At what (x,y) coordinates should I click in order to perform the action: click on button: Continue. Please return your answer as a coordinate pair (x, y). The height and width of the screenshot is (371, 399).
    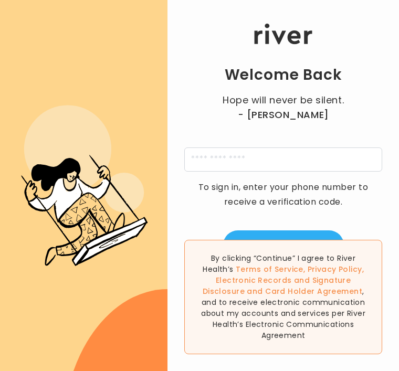
    Looking at the image, I should click on (283, 245).